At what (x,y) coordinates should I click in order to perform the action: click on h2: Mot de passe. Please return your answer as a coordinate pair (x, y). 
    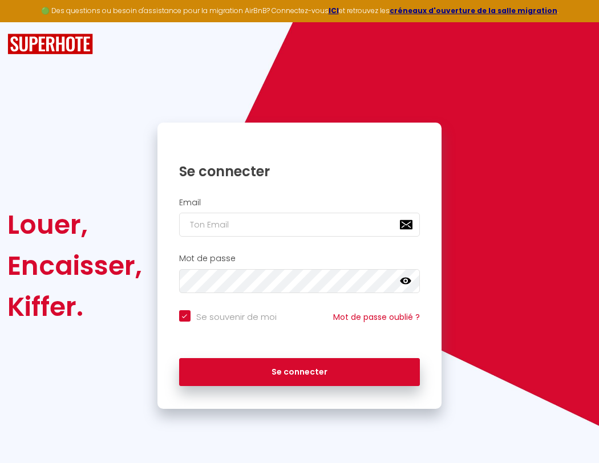
    Looking at the image, I should click on (299, 258).